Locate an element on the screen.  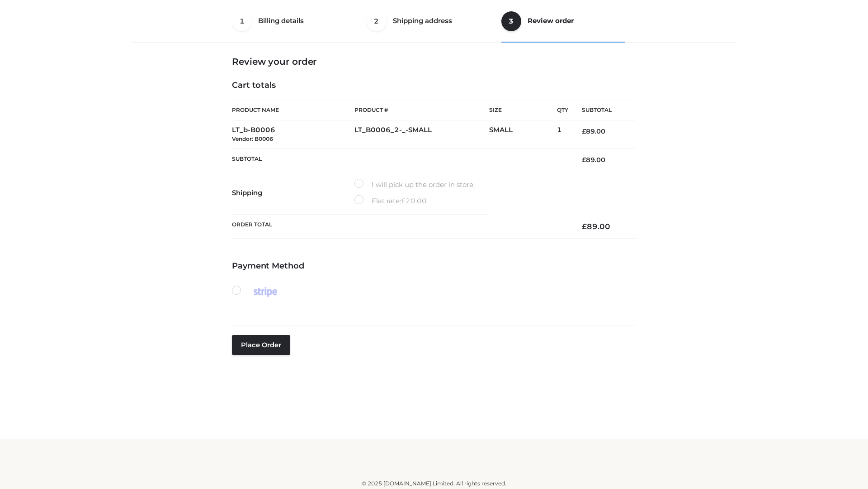
button: Place order is located at coordinates (261, 345).